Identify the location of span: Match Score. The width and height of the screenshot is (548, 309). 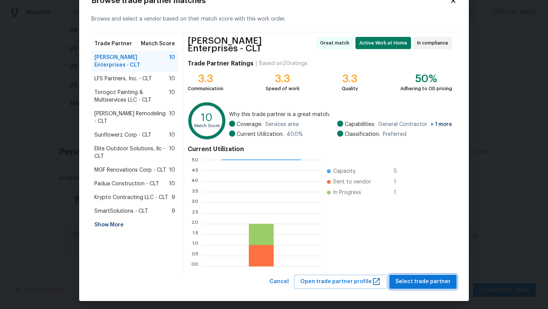
(158, 44).